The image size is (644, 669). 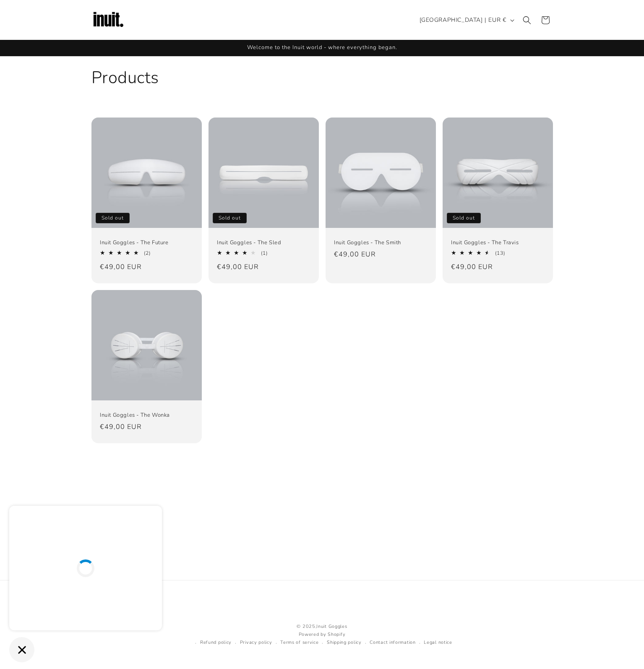 What do you see at coordinates (299, 643) in the screenshot?
I see `a: Terms of service` at bounding box center [299, 643].